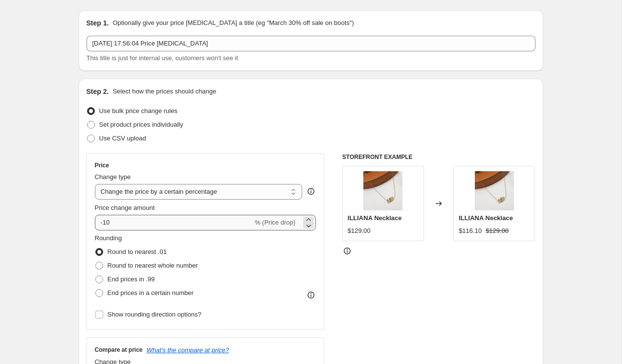 The height and width of the screenshot is (364, 622). Describe the element at coordinates (150, 292) in the screenshot. I see `span: End prices in a certain number` at that location.